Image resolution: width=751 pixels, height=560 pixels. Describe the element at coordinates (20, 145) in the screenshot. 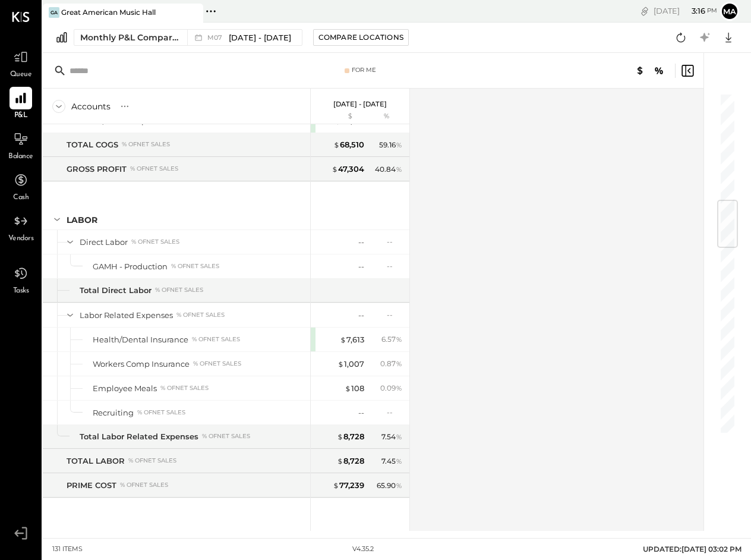

I see `a: Balance` at that location.